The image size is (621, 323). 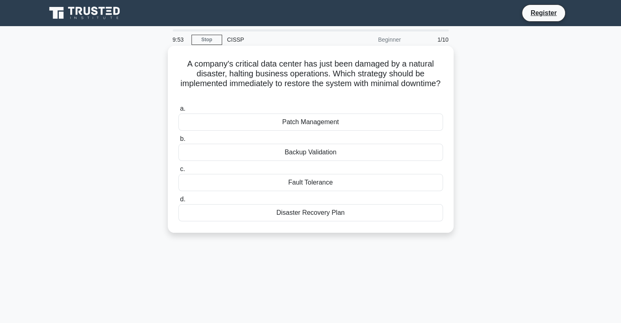 I want to click on h5: A company's critical data center has just been damaged by a natural disaster, halting business op..., so click(x=311, y=79).